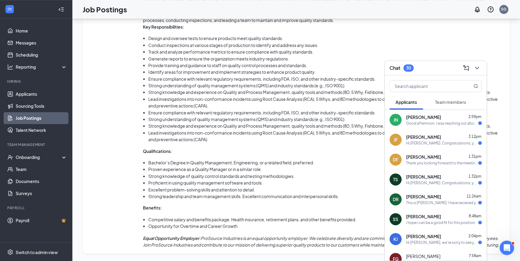 Image resolution: width=520 pixels, height=261 pixels. Describe the element at coordinates (326, 52) in the screenshot. I see `li: Track and analyze performance metrics to ensure compliance with quality standards.` at that location.